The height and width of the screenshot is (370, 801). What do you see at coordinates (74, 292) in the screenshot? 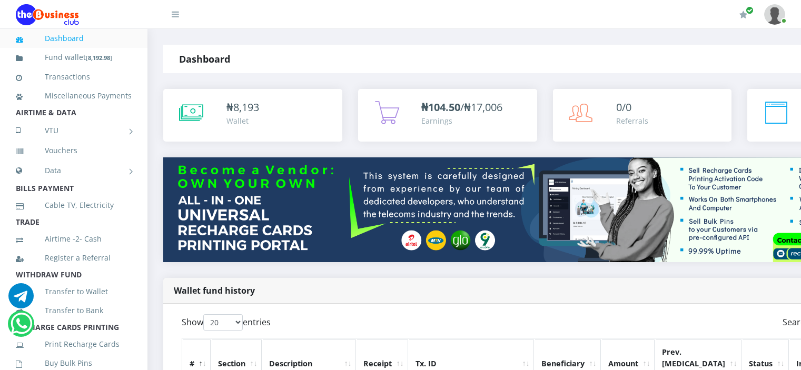
I see `a: Transfer to Wallet` at bounding box center [74, 292].